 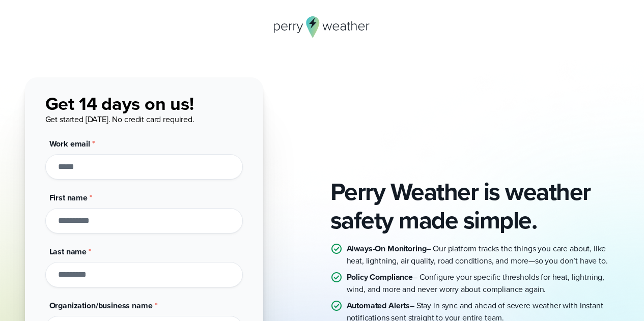 I want to click on p: – Our platform tracks the things you care about, like heat, lightning, air quality, road conditio..., so click(x=483, y=255).